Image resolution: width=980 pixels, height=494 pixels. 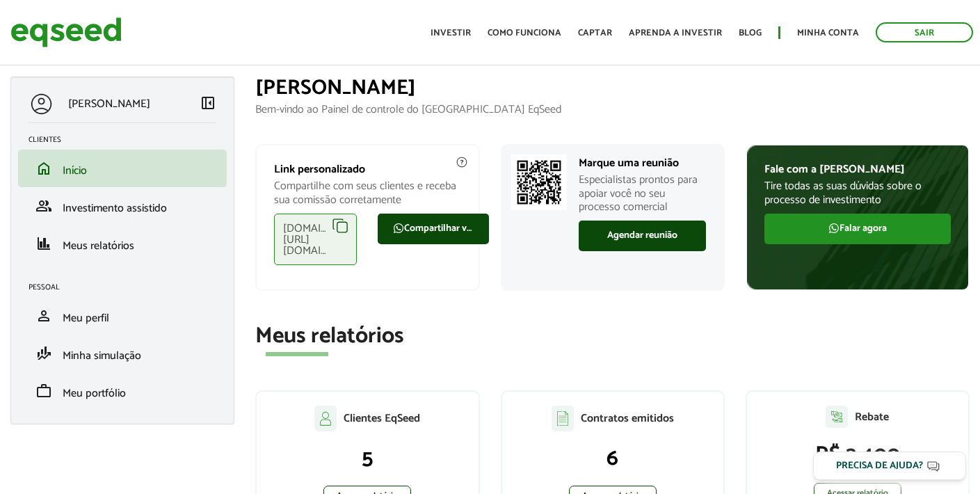 What do you see at coordinates (562, 418) in the screenshot?
I see `img: agent-contratos.svg` at bounding box center [562, 418].